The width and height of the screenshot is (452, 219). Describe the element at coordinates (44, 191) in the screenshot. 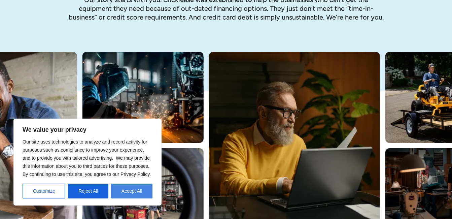

I see `button: Customize` at that location.